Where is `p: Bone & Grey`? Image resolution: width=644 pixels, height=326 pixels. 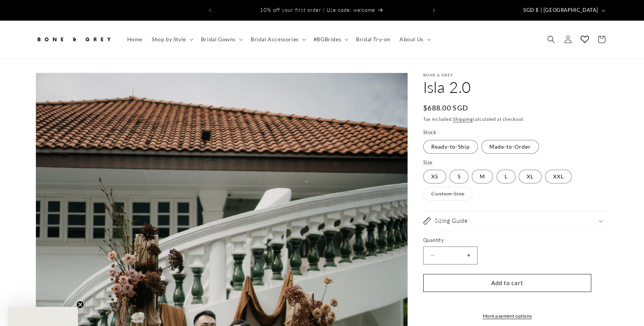 p: Bone & Grey is located at coordinates (516, 75).